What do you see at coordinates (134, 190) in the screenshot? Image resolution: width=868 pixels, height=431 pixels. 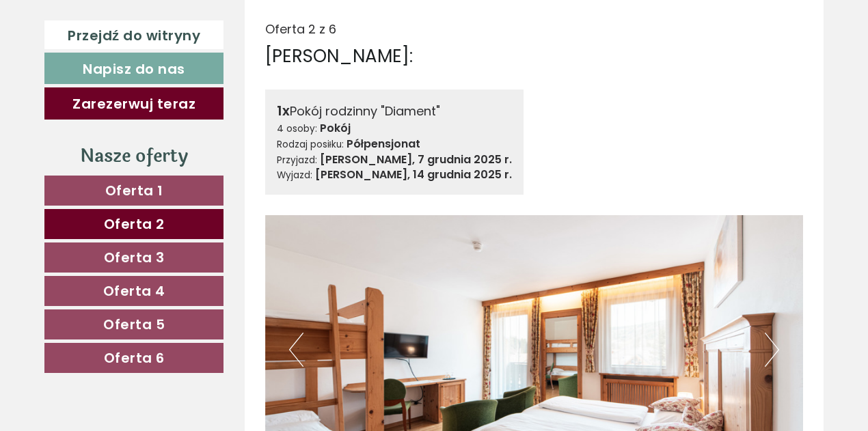 I see `font: Oferta 1` at bounding box center [134, 190].